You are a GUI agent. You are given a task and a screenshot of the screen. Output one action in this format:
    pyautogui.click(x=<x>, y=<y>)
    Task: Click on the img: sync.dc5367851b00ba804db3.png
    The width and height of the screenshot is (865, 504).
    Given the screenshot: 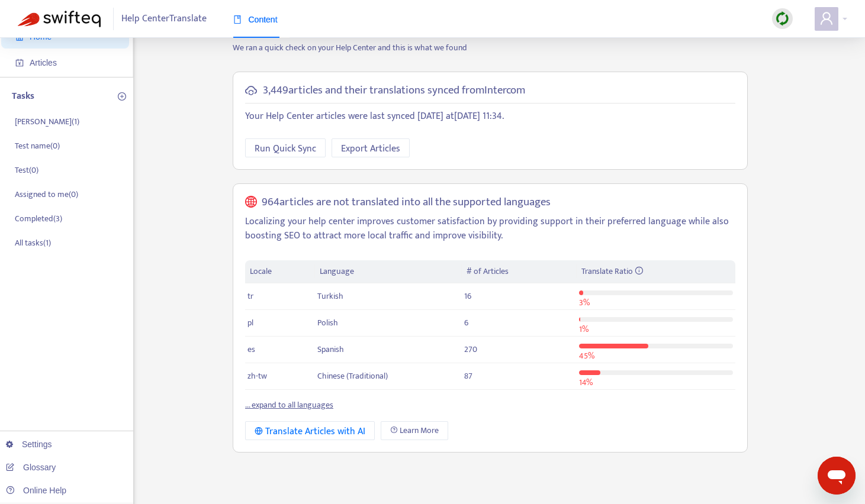 What is the action you would take?
    pyautogui.click(x=782, y=18)
    